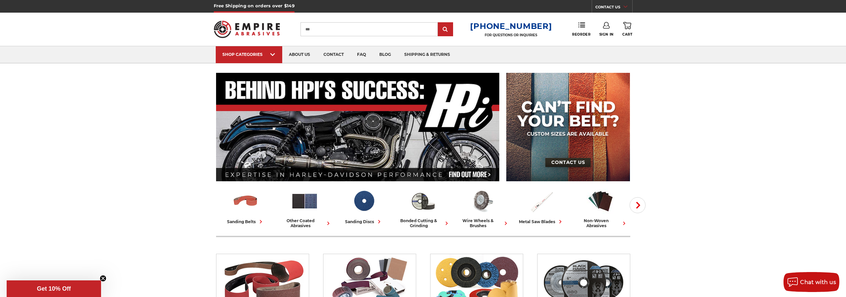 The height and width of the screenshot is (297, 846). Describe the element at coordinates (600, 201) in the screenshot. I see `img: Non-woven Abrasives` at that location.